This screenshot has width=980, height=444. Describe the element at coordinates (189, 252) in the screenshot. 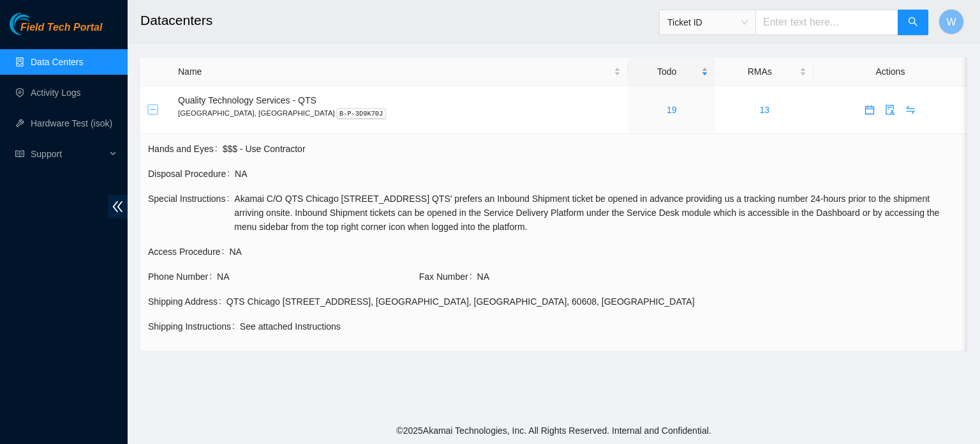

I see `span: Access Procedure` at that location.